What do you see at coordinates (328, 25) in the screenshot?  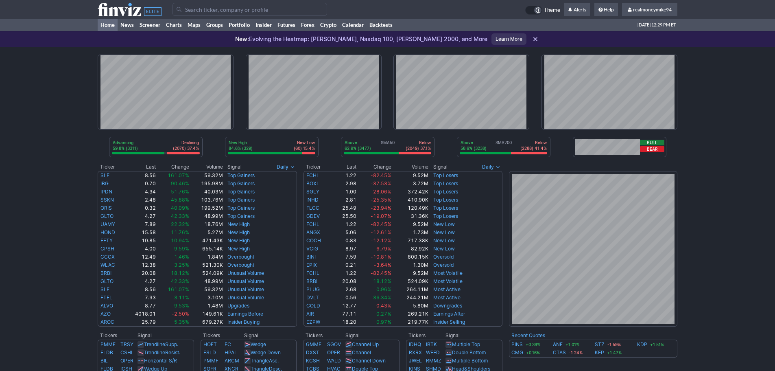 I see `a: Crypto` at bounding box center [328, 25].